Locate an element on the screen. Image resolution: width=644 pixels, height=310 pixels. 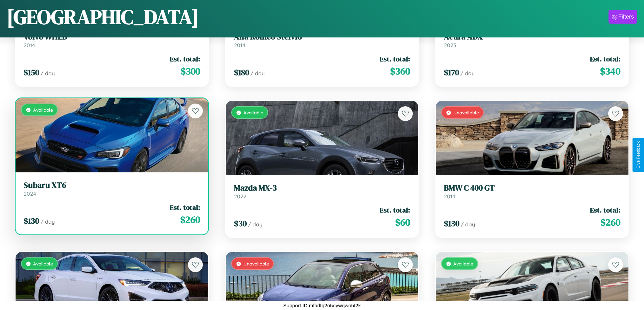
span: $ 30 is located at coordinates (240, 223).